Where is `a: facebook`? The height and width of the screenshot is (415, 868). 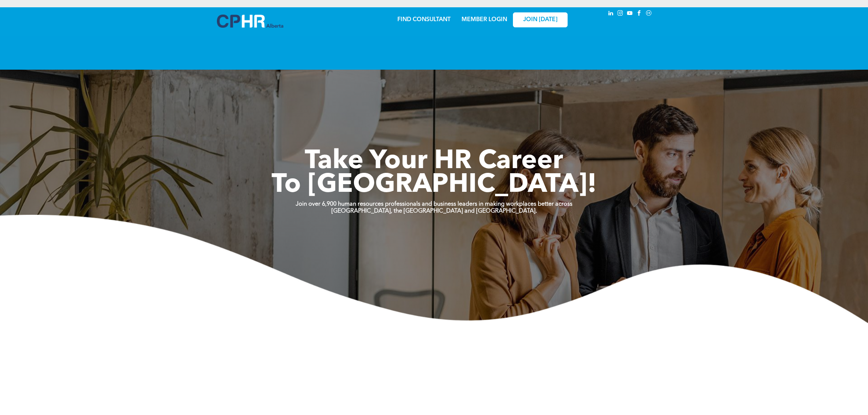
a: facebook is located at coordinates (639, 14).